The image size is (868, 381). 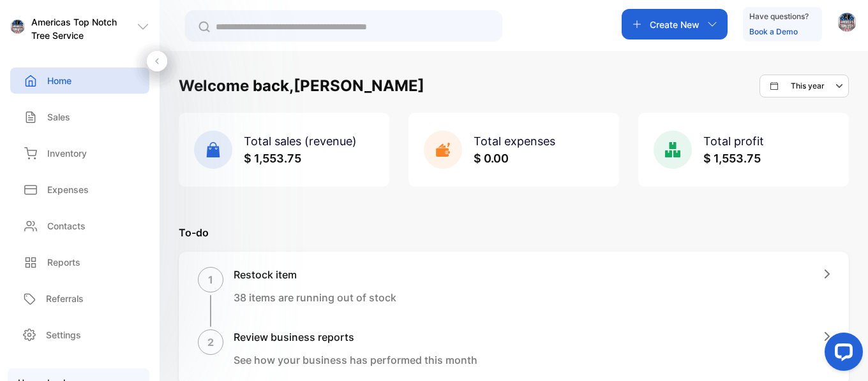 What do you see at coordinates (314, 275) in the screenshot?
I see `h1: Restock item` at bounding box center [314, 275].